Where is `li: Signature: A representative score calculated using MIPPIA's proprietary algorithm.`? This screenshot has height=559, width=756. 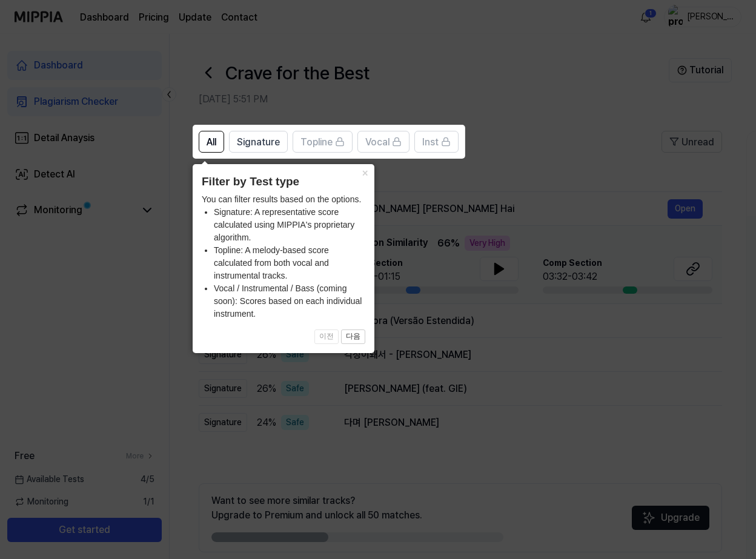
li: Signature: A representative score calculated using MIPPIA's proprietary algorithm. is located at coordinates (289, 224).